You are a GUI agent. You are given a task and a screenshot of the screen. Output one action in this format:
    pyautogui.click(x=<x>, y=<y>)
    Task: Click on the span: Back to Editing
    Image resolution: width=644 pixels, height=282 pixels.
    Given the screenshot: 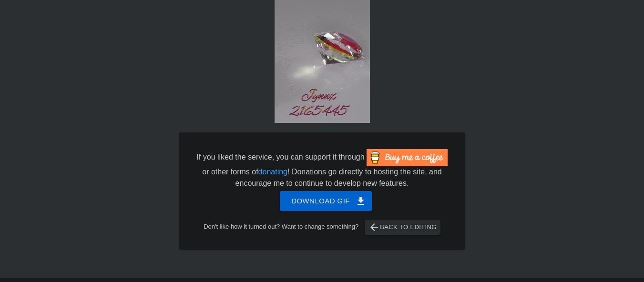 What is the action you would take?
    pyautogui.click(x=402, y=227)
    